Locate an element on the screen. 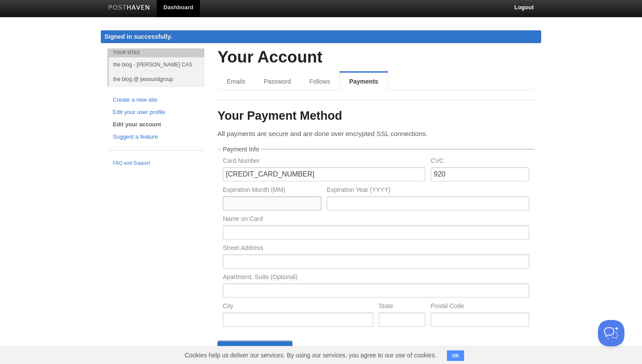 This screenshot has width=642, height=364. label: Name on Card is located at coordinates (376, 220).